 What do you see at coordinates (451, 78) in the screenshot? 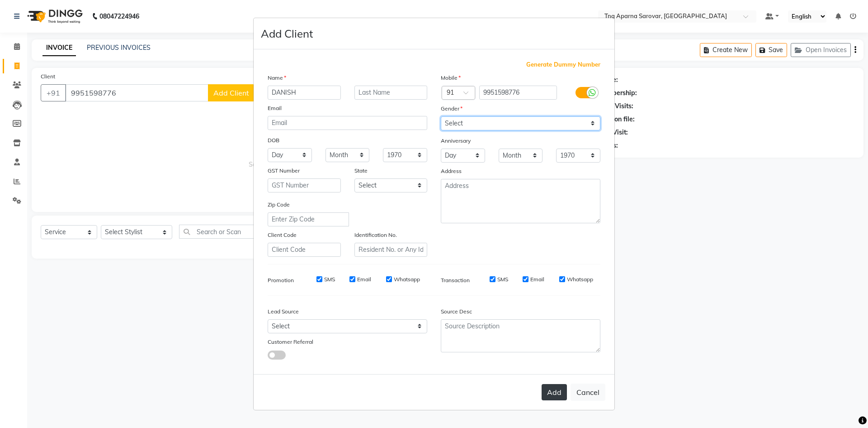
I see `label: Mobile` at bounding box center [451, 78].